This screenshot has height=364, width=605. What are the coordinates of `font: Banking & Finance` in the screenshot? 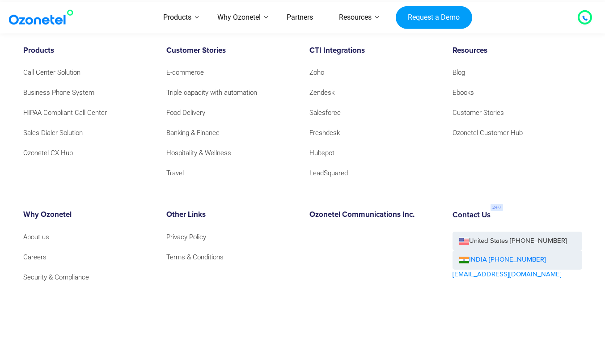 It's located at (193, 133).